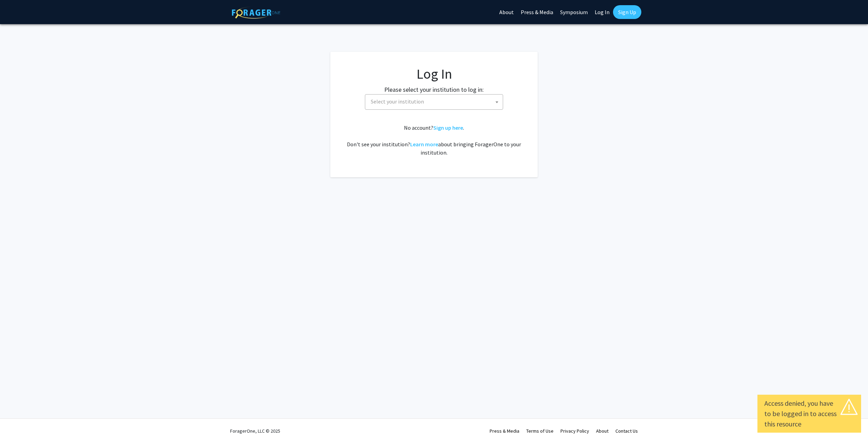 The height and width of the screenshot is (443, 868). I want to click on img: ForagerOne Logo, so click(256, 12).